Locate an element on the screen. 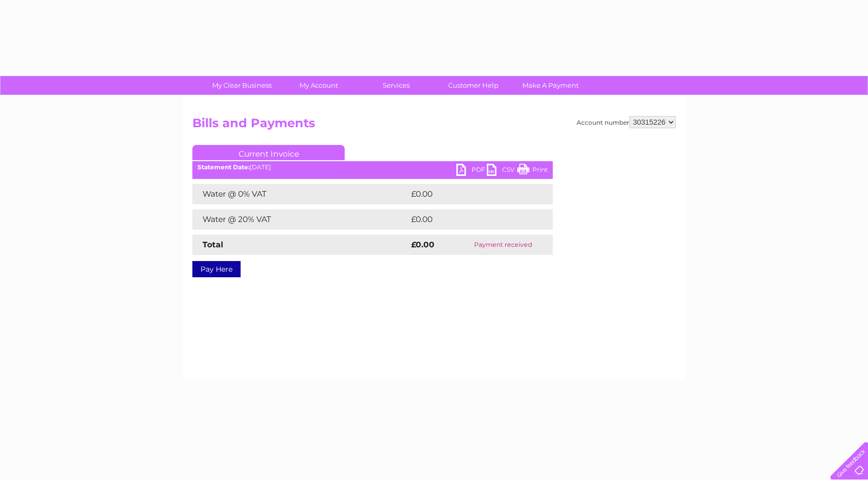  a: Make A Payment is located at coordinates (550, 85).